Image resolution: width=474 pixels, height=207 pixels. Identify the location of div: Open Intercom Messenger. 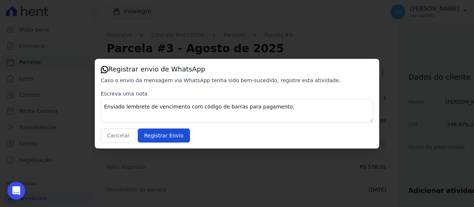
(16, 191).